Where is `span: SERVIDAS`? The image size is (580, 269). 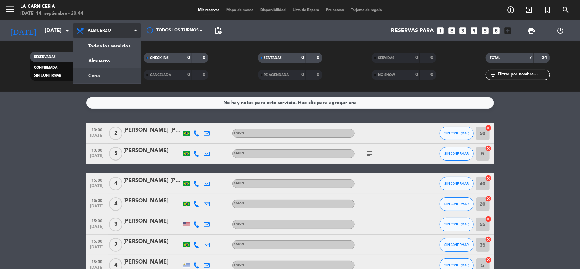 span: SERVIDAS is located at coordinates (386, 58).